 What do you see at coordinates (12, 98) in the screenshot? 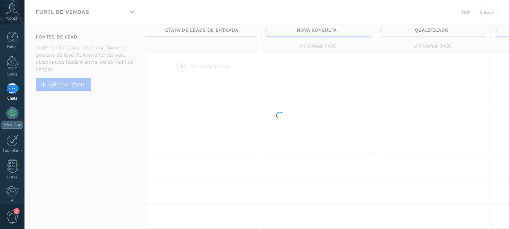
I see `div: Chats` at bounding box center [12, 98].